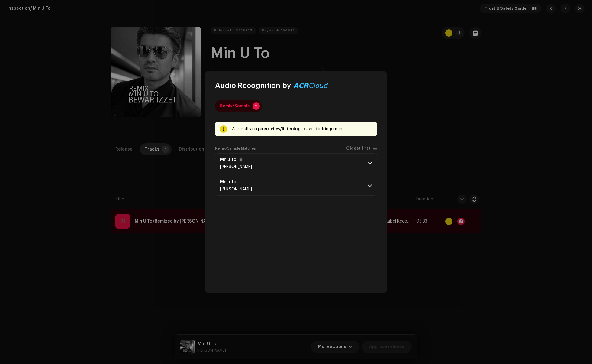 Image resolution: width=592 pixels, height=364 pixels. What do you see at coordinates (235, 106) in the screenshot?
I see `div: Remix/Sample` at bounding box center [235, 106].